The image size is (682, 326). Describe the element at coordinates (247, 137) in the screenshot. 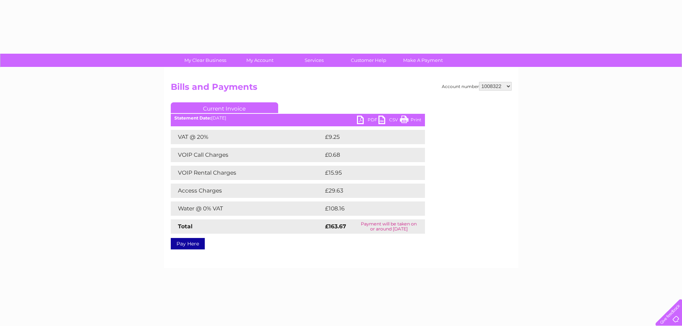

I see `td: VAT @ 20%` at that location.